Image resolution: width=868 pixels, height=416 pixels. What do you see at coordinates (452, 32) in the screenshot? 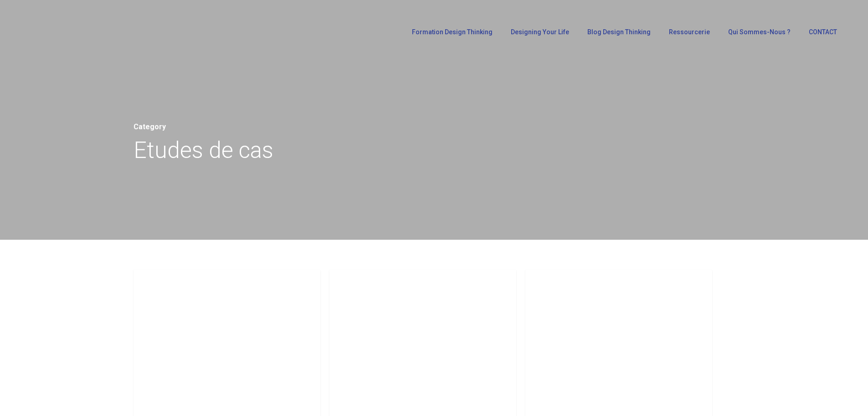
I see `a: Formation Design Thinking` at bounding box center [452, 32].